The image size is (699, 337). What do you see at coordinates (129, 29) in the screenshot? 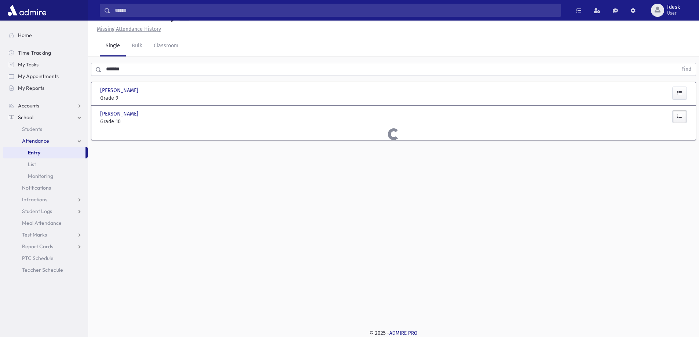
I see `u: Missing Attendance History` at bounding box center [129, 29].